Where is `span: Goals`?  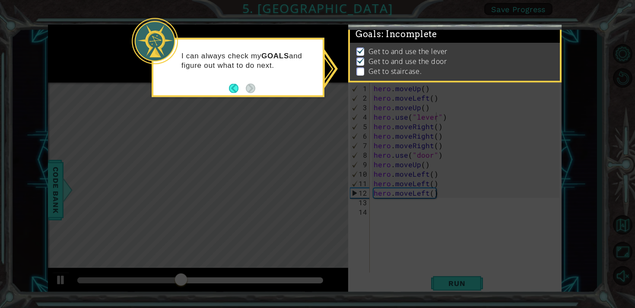
span: Goals is located at coordinates (396, 34).